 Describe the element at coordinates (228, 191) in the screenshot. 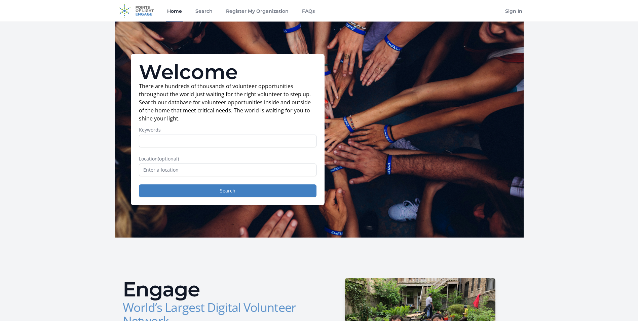

I see `button: Search` at that location.